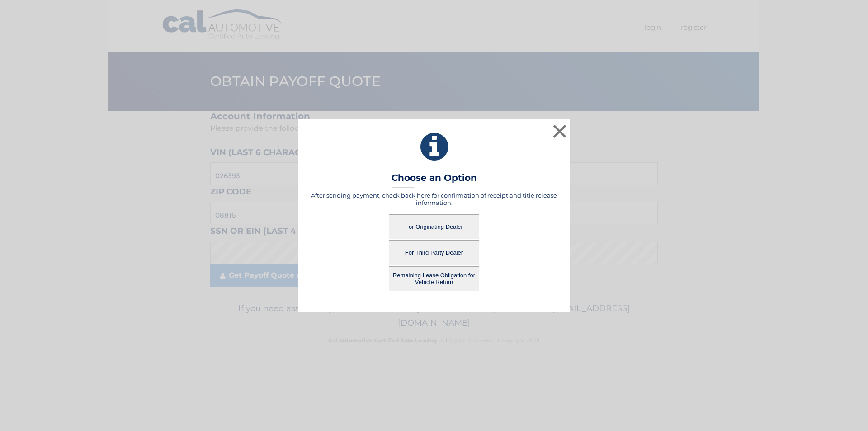 Image resolution: width=868 pixels, height=431 pixels. What do you see at coordinates (434, 279) in the screenshot?
I see `button: Remaining Lease Obligation for Vehicle Return` at bounding box center [434, 279].